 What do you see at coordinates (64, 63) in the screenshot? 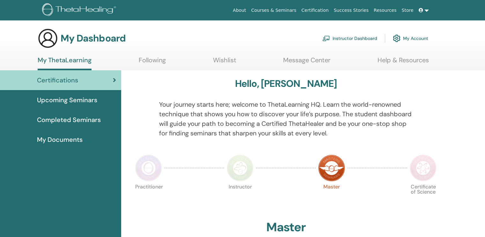
I see `a: My ThetaLearning` at bounding box center [64, 63].